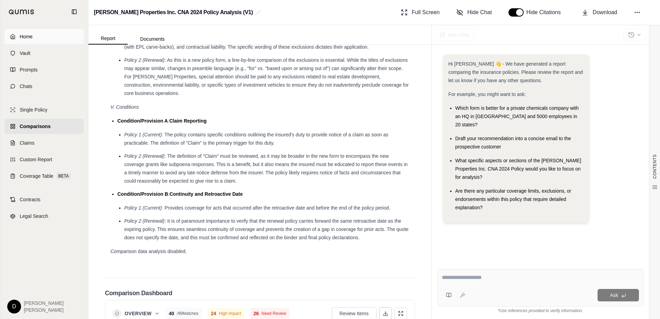  What do you see at coordinates (125, 107) in the screenshot?
I see `em: V. Conditions` at bounding box center [125, 107].